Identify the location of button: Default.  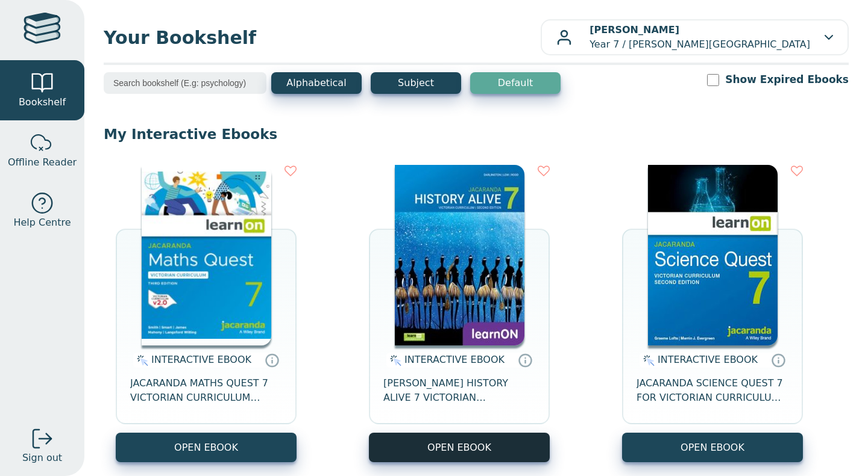
(515, 83).